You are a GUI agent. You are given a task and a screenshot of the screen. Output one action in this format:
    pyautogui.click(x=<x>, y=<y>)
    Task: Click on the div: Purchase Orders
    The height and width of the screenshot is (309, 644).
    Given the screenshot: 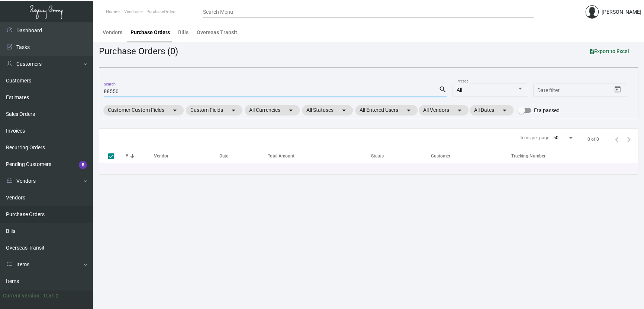 What is the action you would take?
    pyautogui.click(x=150, y=32)
    